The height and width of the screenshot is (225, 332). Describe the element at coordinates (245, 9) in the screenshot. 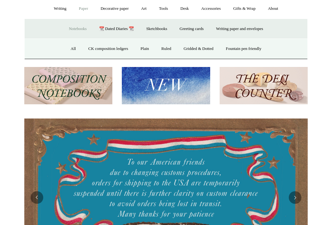

I see `a: Gifts & Wrap` at that location.